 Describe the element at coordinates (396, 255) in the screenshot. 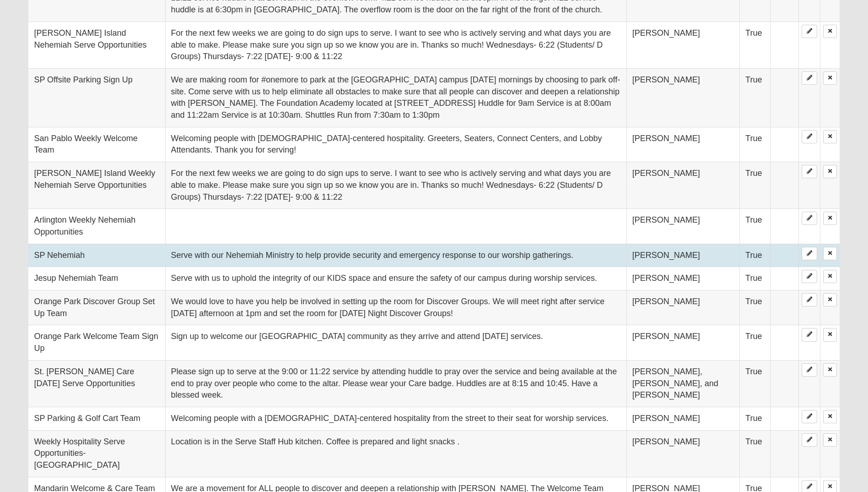

I see `td: Serve with our Nehemiah Ministry to help provide security and emergency response to our worship g...` at that location.